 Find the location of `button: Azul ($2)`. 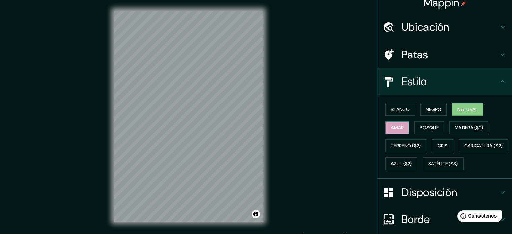

button: Azul ($2) is located at coordinates (401, 164).